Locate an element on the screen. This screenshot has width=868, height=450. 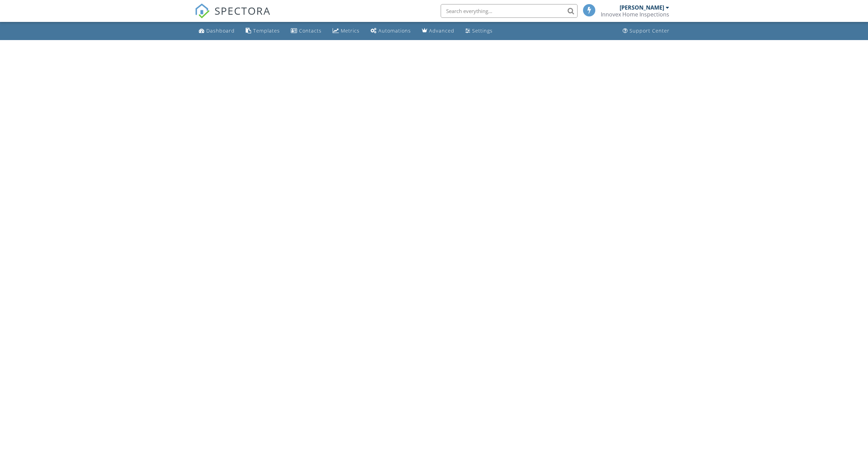
div: Templates is located at coordinates (267, 30).